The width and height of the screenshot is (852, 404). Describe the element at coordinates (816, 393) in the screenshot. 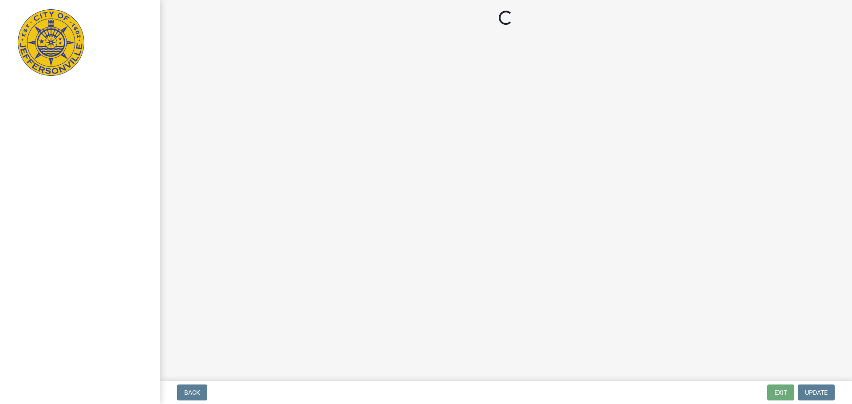

I see `span: Update` at that location.